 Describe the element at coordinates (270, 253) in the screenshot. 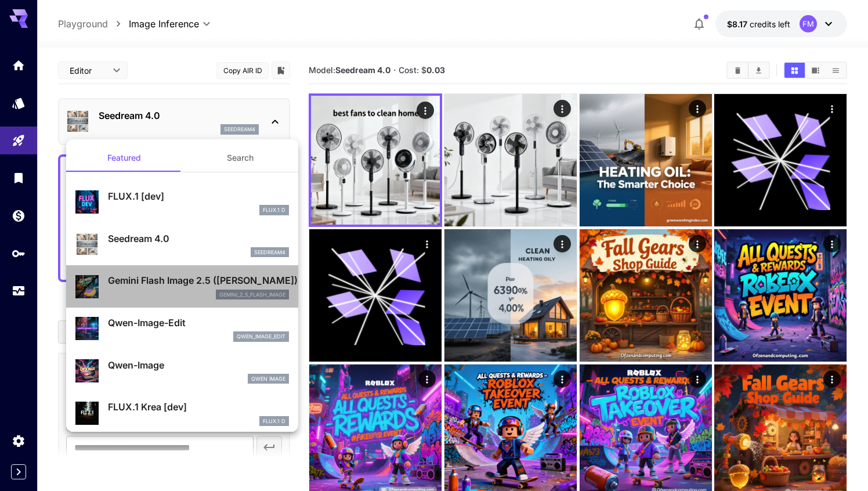

I see `p: seedream4` at that location.